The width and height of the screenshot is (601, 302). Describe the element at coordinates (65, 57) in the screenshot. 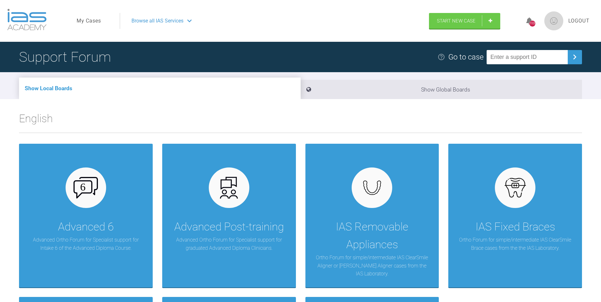

I see `h1: Support Forum` at that location.